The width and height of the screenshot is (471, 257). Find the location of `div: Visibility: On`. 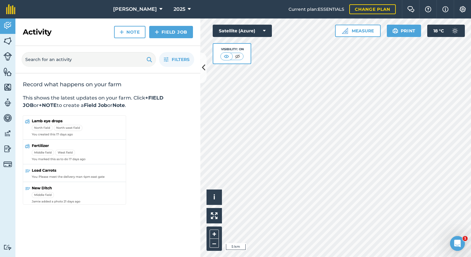

div: Visibility: On is located at coordinates (232, 49).